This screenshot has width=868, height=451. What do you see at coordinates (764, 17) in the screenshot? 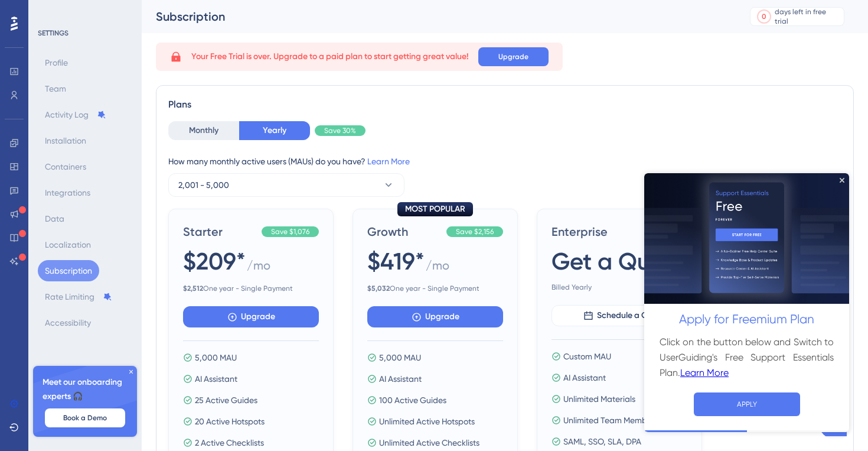
I see `div: 0` at bounding box center [764, 17].